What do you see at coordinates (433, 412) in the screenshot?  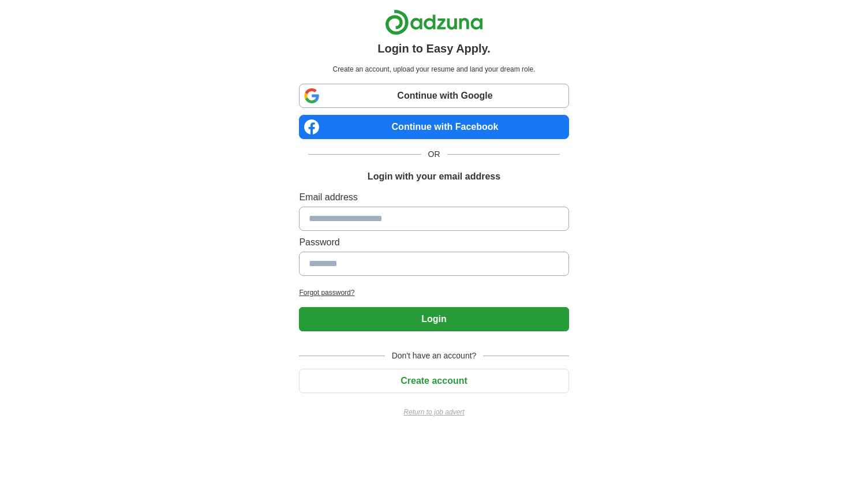 I see `p: Return to job advert` at bounding box center [433, 412].